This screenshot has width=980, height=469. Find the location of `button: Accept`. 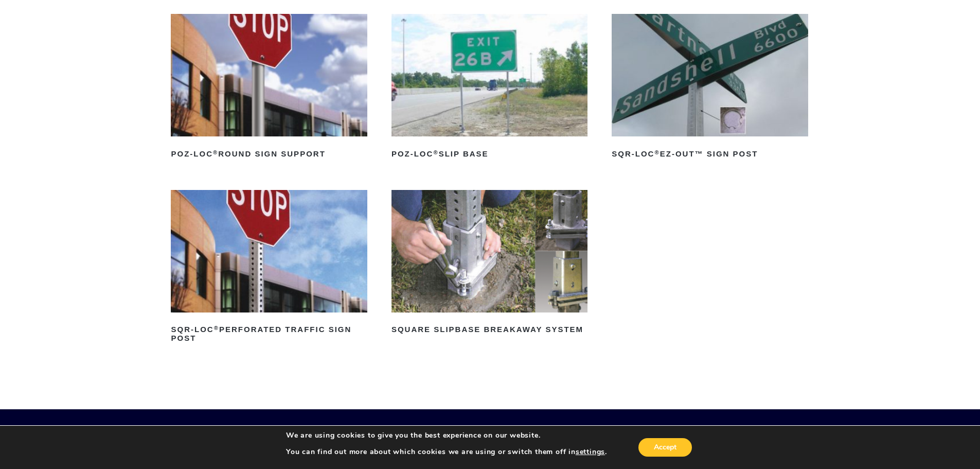

button: Accept is located at coordinates (665, 447).